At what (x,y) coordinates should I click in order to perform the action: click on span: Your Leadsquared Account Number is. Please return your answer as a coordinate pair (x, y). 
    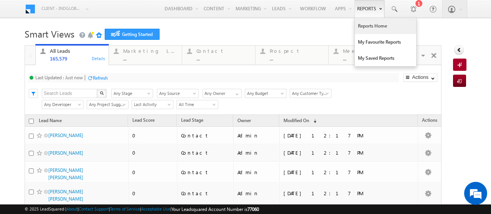
    Looking at the image, I should click on (215, 209).